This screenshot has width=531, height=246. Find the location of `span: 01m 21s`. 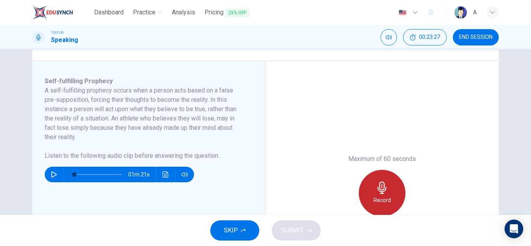

span: 01m 21s is located at coordinates (142, 175).